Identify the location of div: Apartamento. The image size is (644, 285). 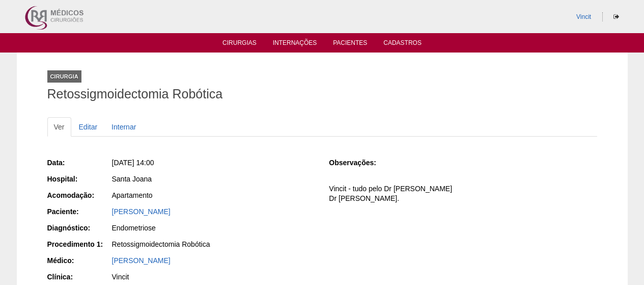
(214, 196).